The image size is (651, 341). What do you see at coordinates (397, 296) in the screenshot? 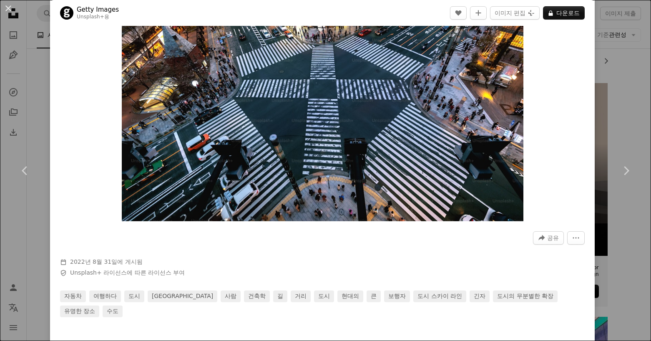
I see `a: 보행자` at bounding box center [397, 296].